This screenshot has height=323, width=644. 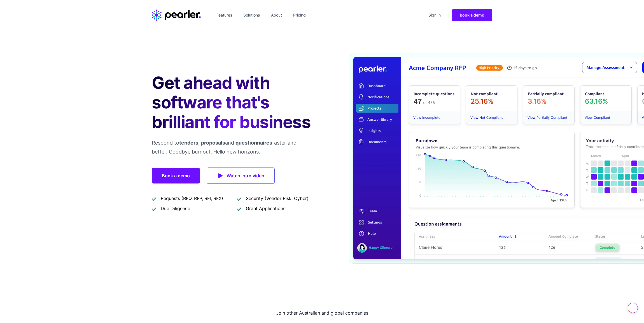 I want to click on a: Pricing, so click(x=299, y=15).